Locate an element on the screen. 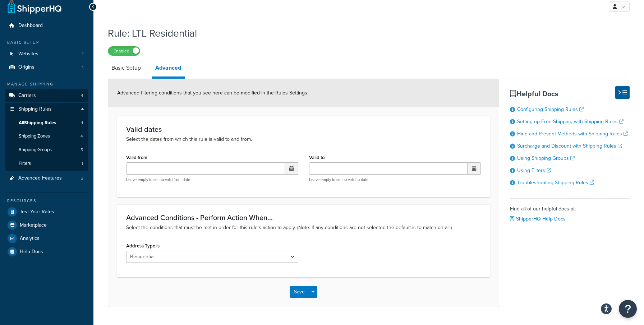 Image resolution: width=644 pixels, height=325 pixels. li: Shipping Zones is located at coordinates (47, 136).